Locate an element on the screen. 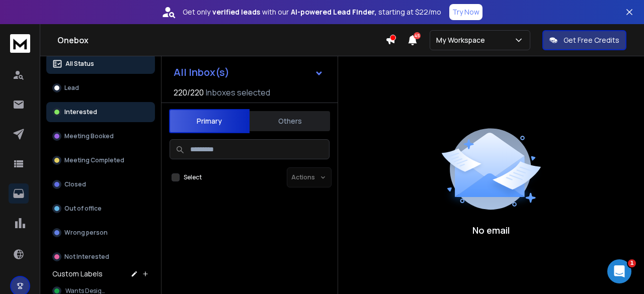  p: Interested is located at coordinates (81, 112).